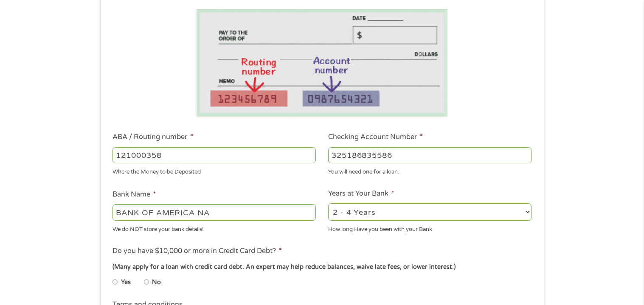  Describe the element at coordinates (430, 170) in the screenshot. I see `div: You will need one for a loan.` at that location.